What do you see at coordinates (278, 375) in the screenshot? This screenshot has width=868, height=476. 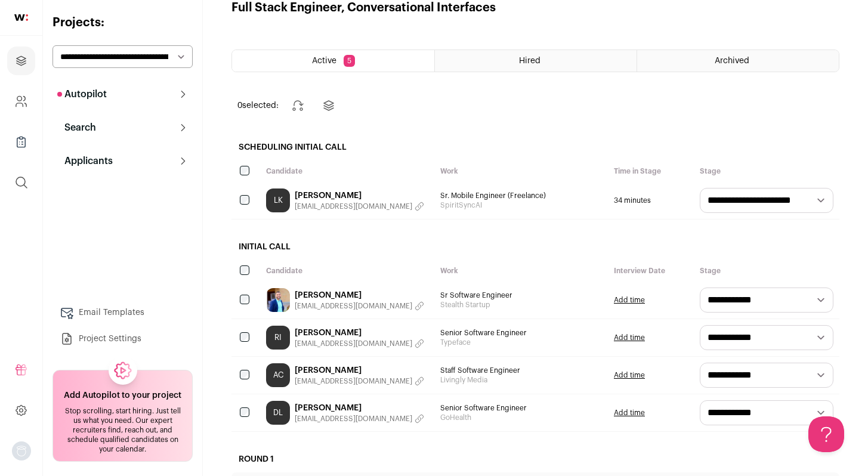 I see `div: AC` at bounding box center [278, 375].